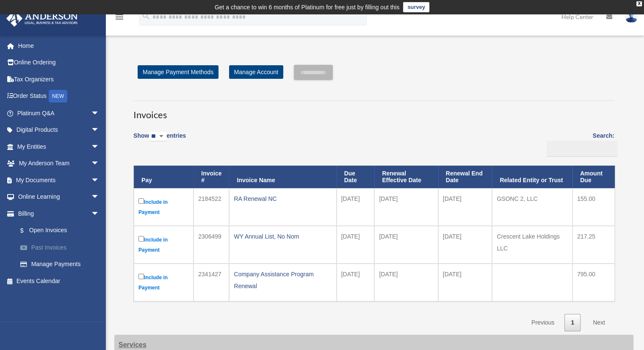 This screenshot has height=350, width=644. Describe the element at coordinates (59, 46) in the screenshot. I see `a: Home` at that location.